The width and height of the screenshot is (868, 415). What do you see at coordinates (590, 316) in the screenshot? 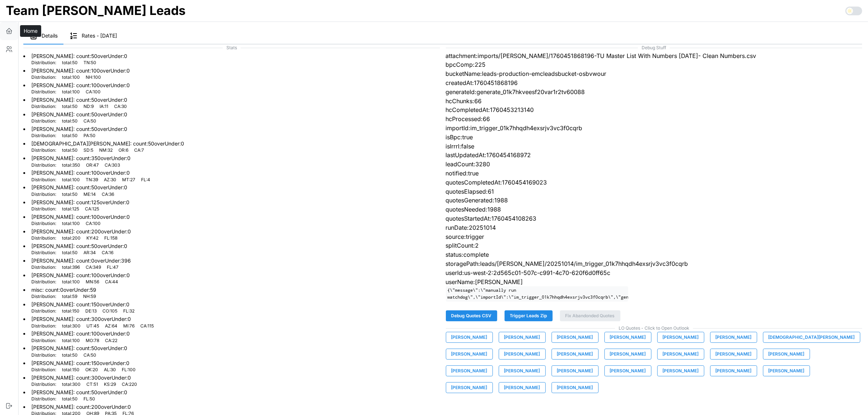
I see `span: Fix Abandonded Quotes` at bounding box center [590, 316].